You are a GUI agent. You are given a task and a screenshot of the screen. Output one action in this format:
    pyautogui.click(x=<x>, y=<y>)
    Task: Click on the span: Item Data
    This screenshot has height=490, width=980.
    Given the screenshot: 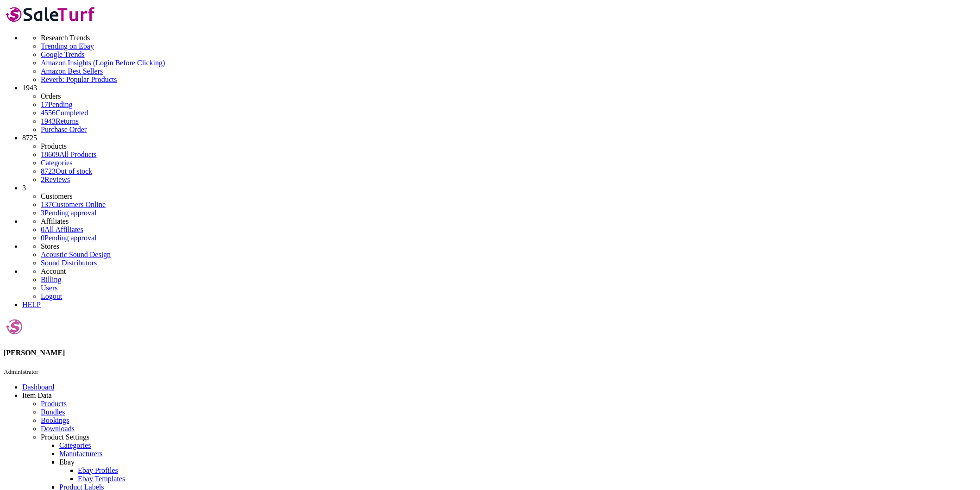 What is the action you would take?
    pyautogui.click(x=37, y=395)
    